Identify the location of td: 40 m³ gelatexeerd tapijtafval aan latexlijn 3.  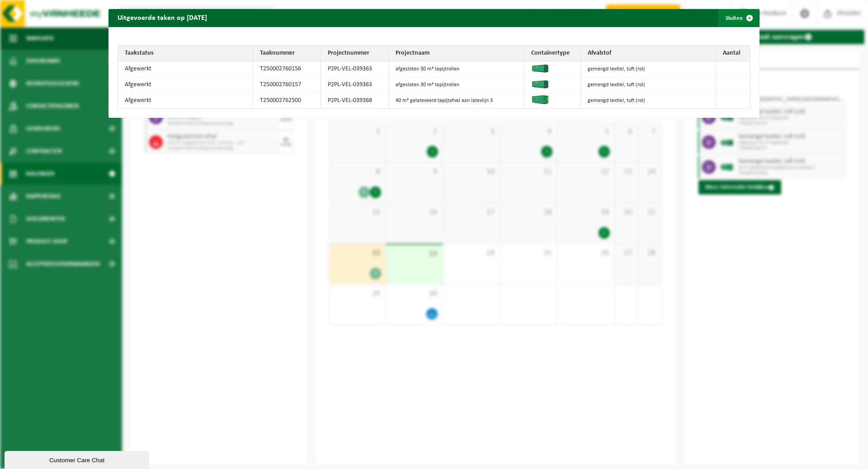
(456, 101).